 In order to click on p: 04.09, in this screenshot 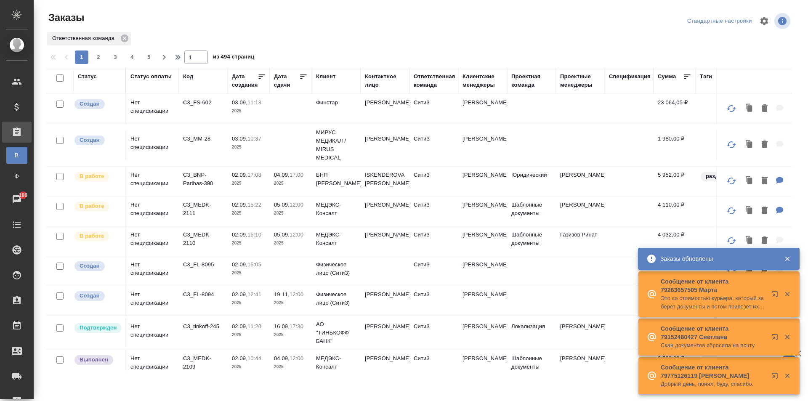, I will do `click(281, 358)`.